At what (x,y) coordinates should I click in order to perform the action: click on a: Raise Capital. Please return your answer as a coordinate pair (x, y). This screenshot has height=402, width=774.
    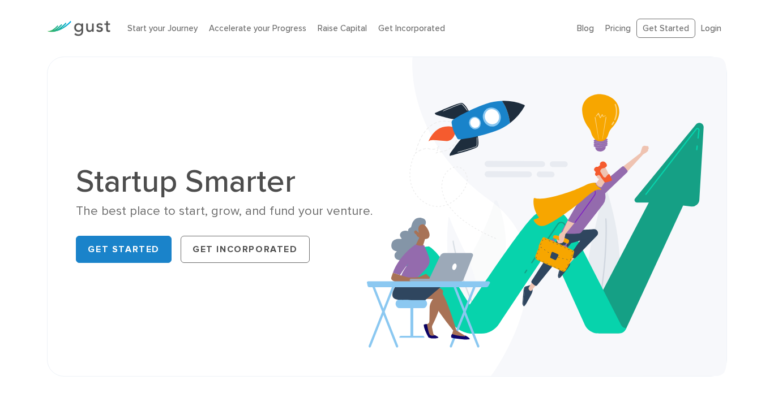
    Looking at the image, I should click on (342, 28).